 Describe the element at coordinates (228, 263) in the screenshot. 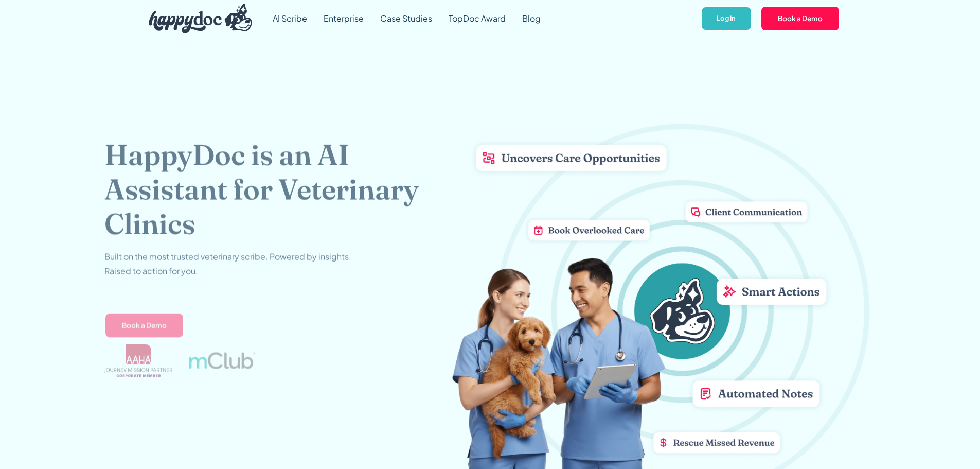

I see `p: Built on the most trusted veterinary scribe. Powered by insights. Raised to action for you.` at that location.